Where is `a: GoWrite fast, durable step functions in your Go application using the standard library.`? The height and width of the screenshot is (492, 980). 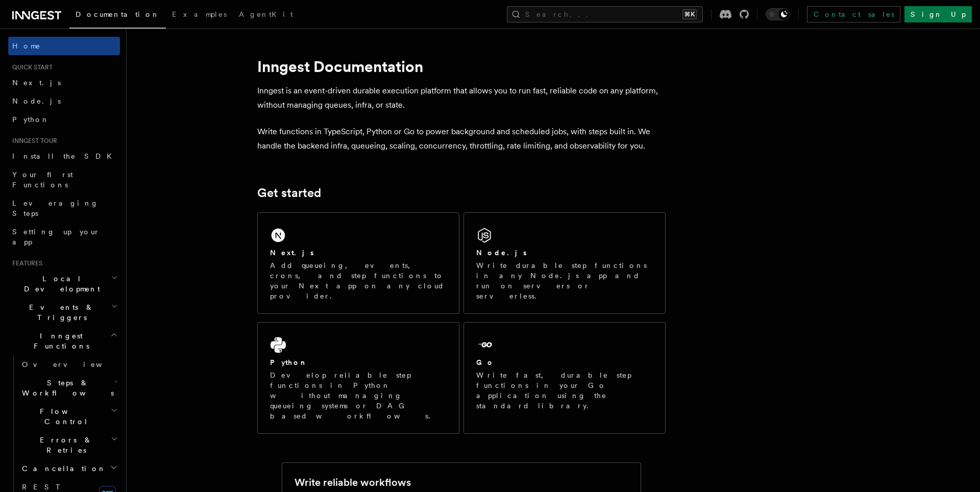 a: GoWrite fast, durable step functions in your Go application using the standard library. is located at coordinates (564, 378).